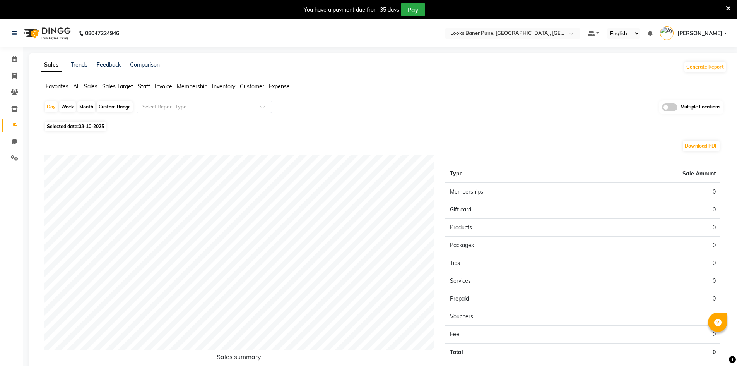 This screenshot has width=737, height=366. I want to click on td: Packages, so click(514, 245).